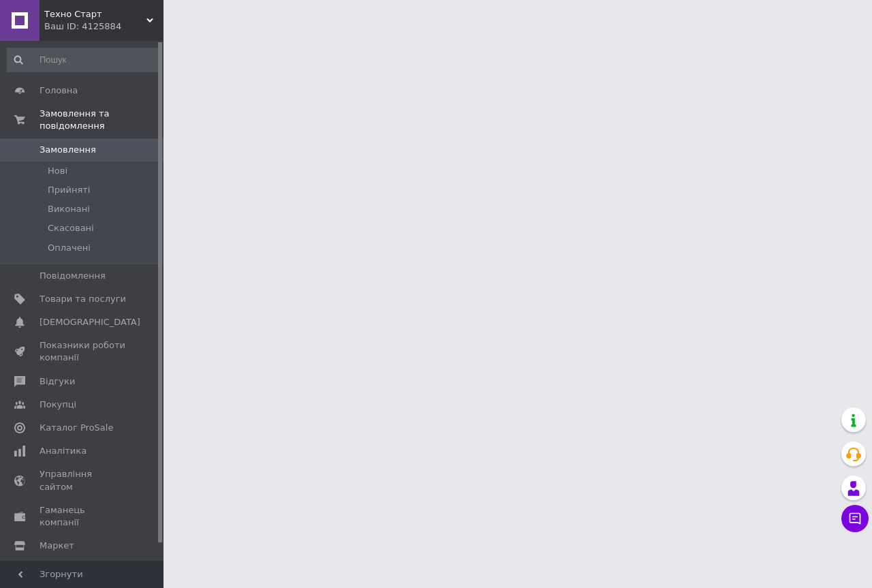 This screenshot has width=872, height=588. What do you see at coordinates (83, 480) in the screenshot?
I see `span: Управління сайтом` at bounding box center [83, 480].